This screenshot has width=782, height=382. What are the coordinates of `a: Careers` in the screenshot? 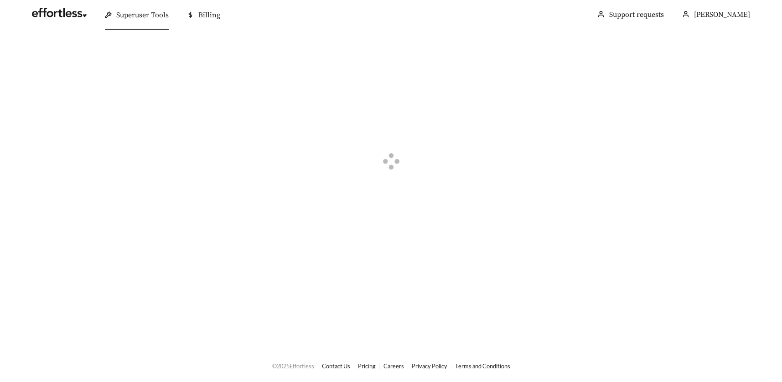 It's located at (393, 366).